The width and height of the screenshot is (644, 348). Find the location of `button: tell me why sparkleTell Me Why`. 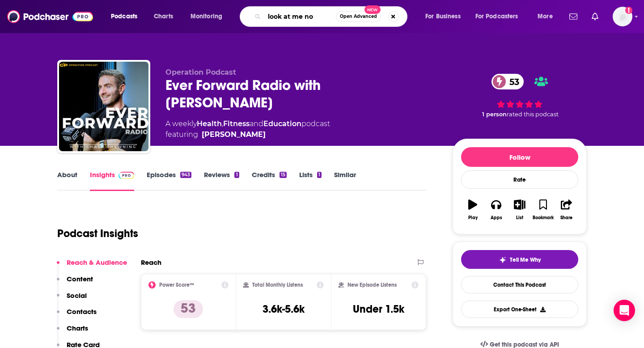

button: tell me why sparkleTell Me Why is located at coordinates (520, 260).